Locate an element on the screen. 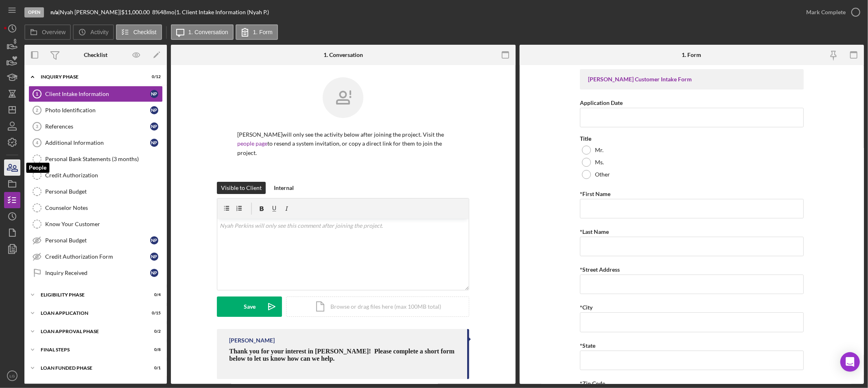 The height and width of the screenshot is (388, 868). a: Credit Authorization FormNP is located at coordinates (95, 256).